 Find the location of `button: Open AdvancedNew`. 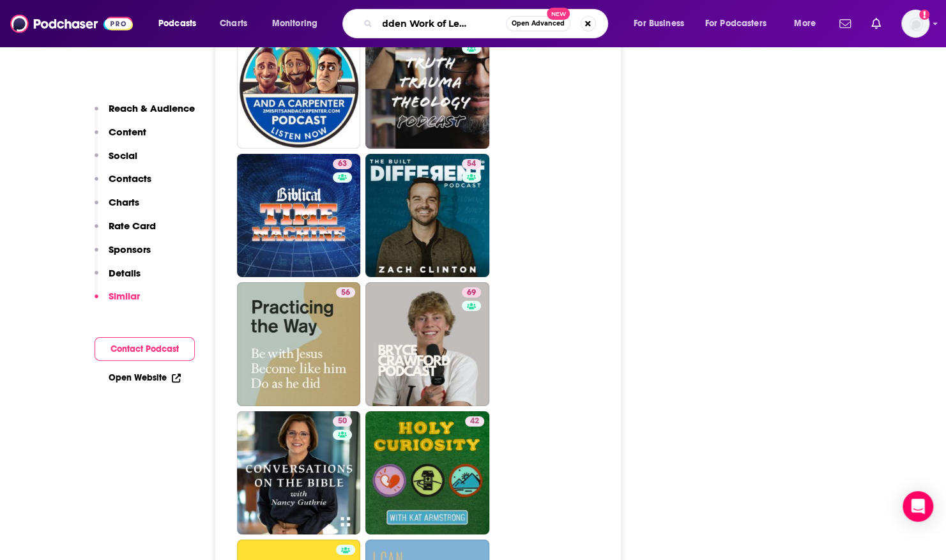

button: Open AdvancedNew is located at coordinates (538, 24).